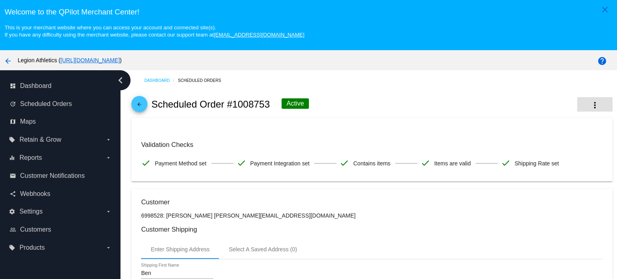 This screenshot has width=617, height=279. I want to click on span: Shipping Rate set, so click(537, 163).